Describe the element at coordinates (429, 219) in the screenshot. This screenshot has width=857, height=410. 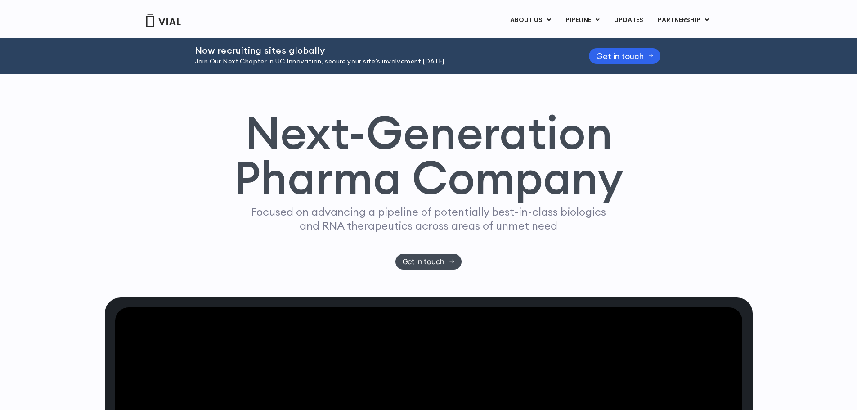
I see `p: Focused on advancing a pipeline of potentially best-in-class biologics and RNA therapeutics acros...` at that location.